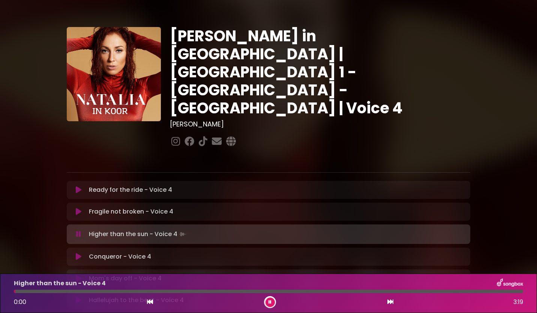  Describe the element at coordinates (131, 211) in the screenshot. I see `p: Fragile not broken - Voice 4` at that location.